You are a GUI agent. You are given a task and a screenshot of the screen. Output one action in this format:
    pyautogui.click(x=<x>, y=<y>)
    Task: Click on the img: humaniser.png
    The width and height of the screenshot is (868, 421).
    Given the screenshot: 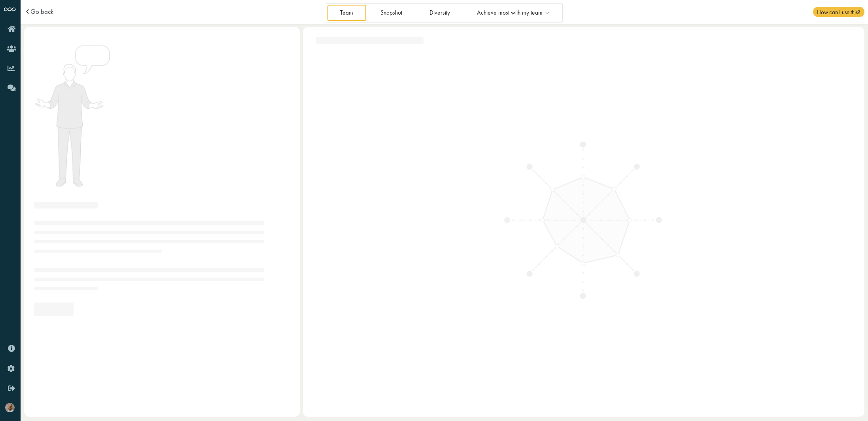 What is the action you would take?
    pyautogui.click(x=72, y=116)
    